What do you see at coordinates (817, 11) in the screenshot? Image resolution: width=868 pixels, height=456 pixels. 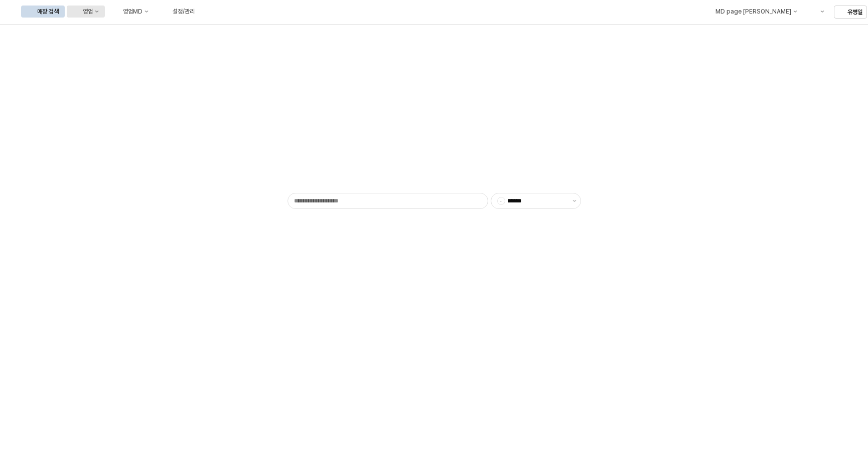 I see `div: Menu item 6` at bounding box center [817, 11].